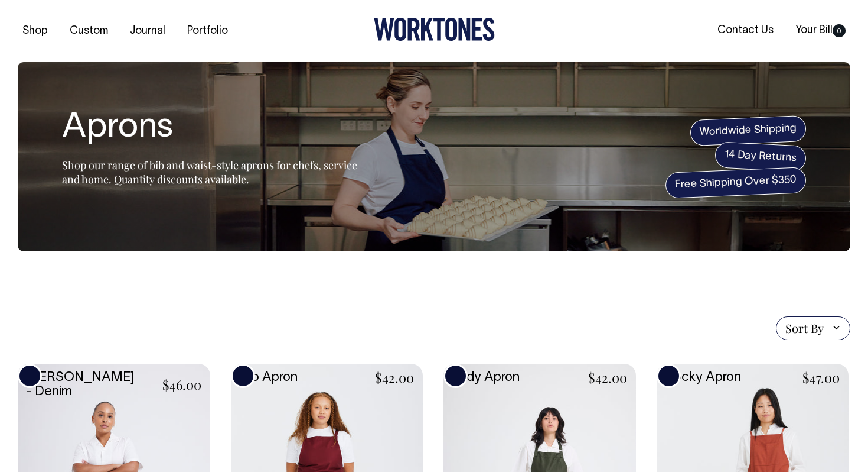 This screenshot has height=472, width=868. Describe the element at coordinates (148, 30) in the screenshot. I see `a: Journal` at that location.